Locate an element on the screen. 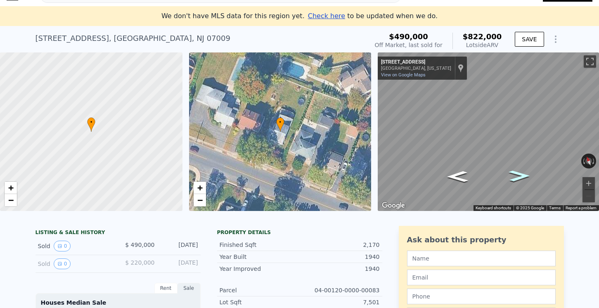  button: Show Options is located at coordinates (555, 39).